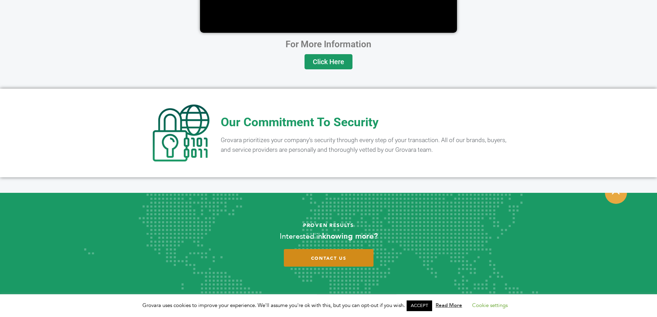  Describe the element at coordinates (300, 122) in the screenshot. I see `span: Our Commitment To Security` at that location.